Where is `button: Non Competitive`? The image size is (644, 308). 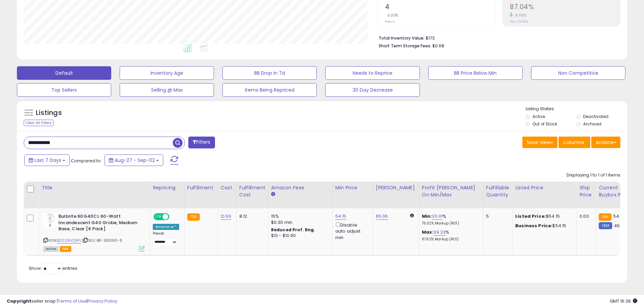 button: Non Competitive is located at coordinates (578, 73).